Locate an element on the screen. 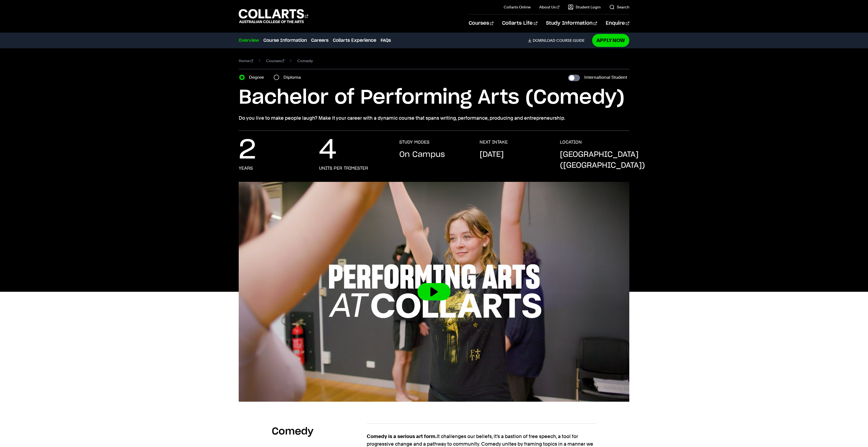  h3: years is located at coordinates (246, 168).